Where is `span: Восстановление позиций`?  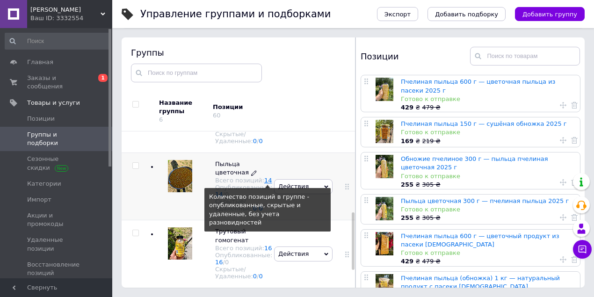 span: Восстановление позиций is located at coordinates (57, 269).